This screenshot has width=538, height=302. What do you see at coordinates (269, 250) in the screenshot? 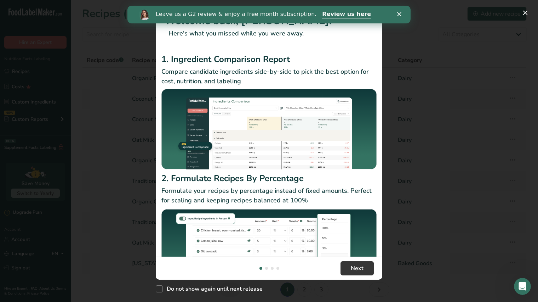
I see `img: Formulate Recipes By Percentage` at bounding box center [269, 250].